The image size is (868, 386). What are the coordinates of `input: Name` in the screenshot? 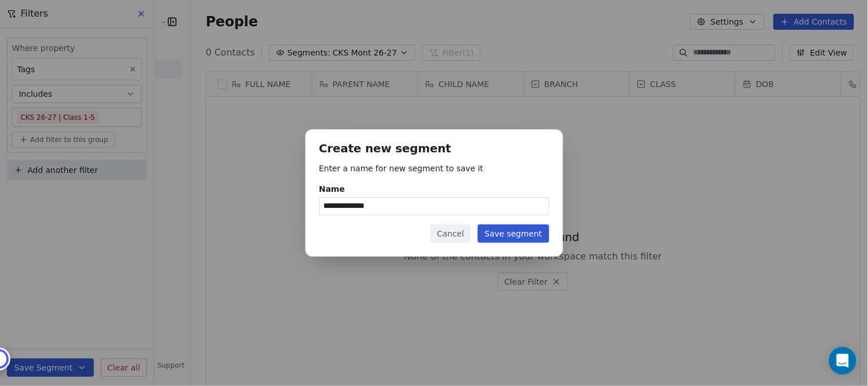 It's located at (434, 206).